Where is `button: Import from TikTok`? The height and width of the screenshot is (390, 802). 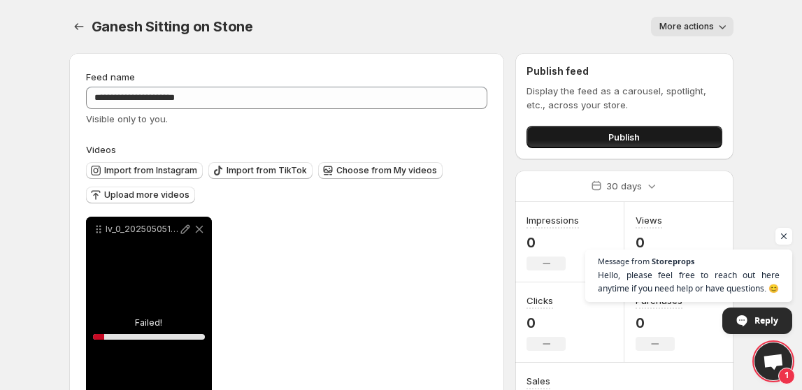
button: Import from TikTok is located at coordinates (260, 171).